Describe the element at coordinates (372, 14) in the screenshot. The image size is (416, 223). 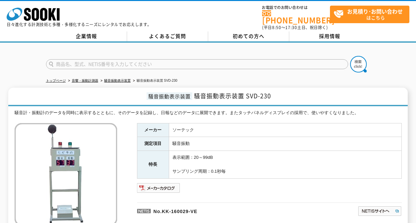
I see `span: はこちら` at that location.